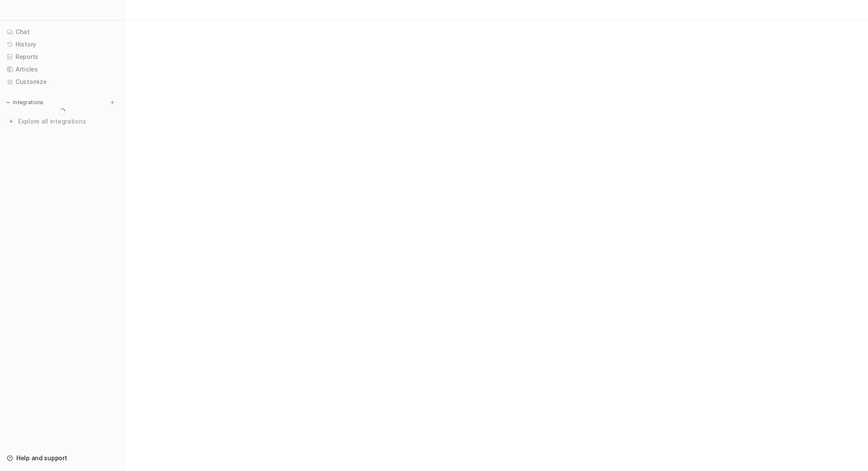 The height and width of the screenshot is (471, 868). What do you see at coordinates (113, 102) in the screenshot?
I see `img: menu_add.svg` at bounding box center [113, 102].